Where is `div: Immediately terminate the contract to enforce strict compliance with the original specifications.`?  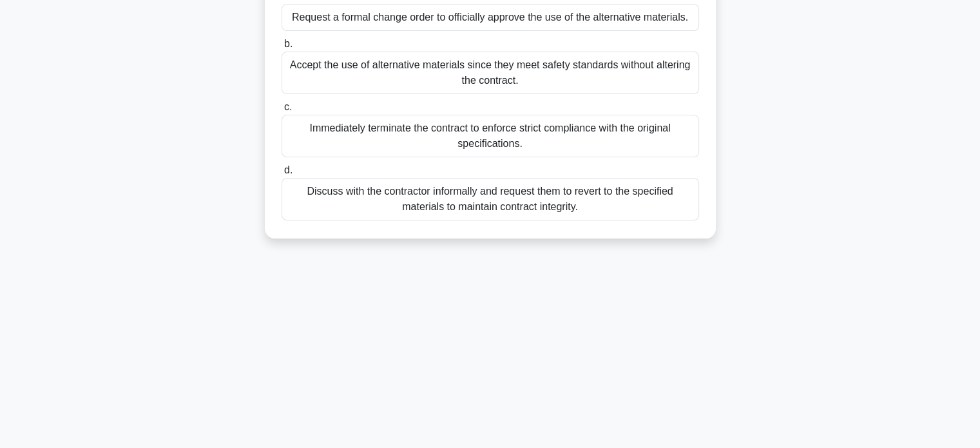 div: Immediately terminate the contract to enforce strict compliance with the original specifications. is located at coordinates (490, 136).